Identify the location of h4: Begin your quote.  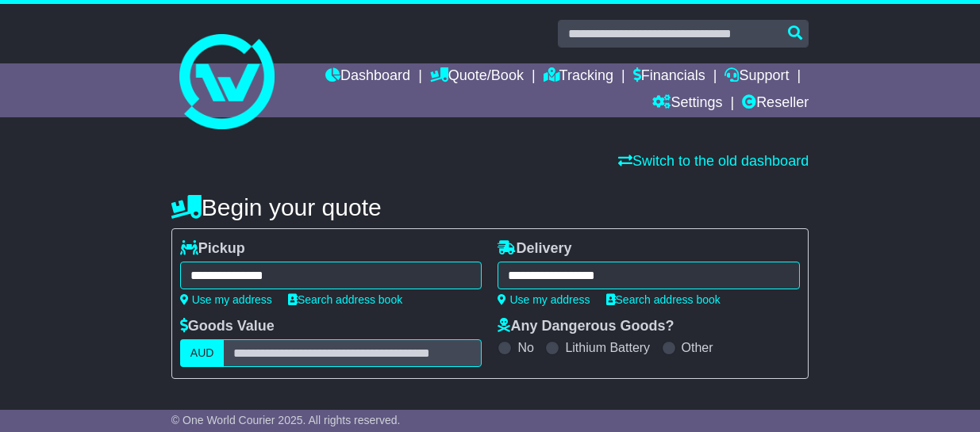
(490, 207).